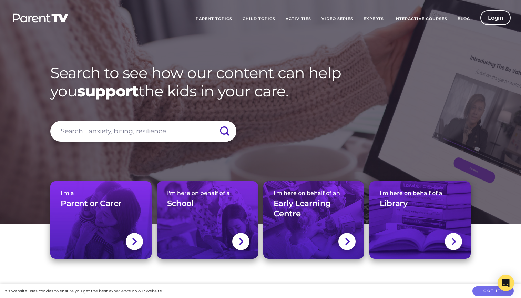 The height and width of the screenshot is (298, 521). Describe the element at coordinates (224, 131) in the screenshot. I see `input: Submit` at that location.